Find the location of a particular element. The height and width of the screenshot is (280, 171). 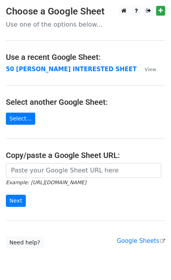

small: View is located at coordinates (150, 69).